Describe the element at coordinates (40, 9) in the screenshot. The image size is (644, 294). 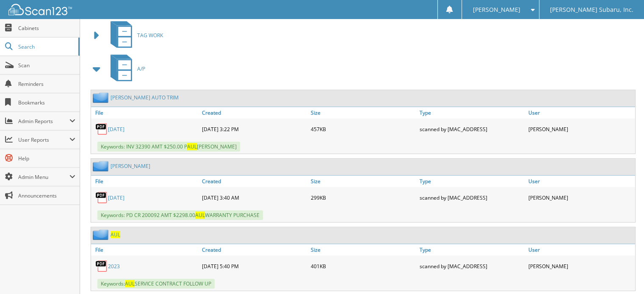
I see `img: scan123-logo-white.svg` at that location.